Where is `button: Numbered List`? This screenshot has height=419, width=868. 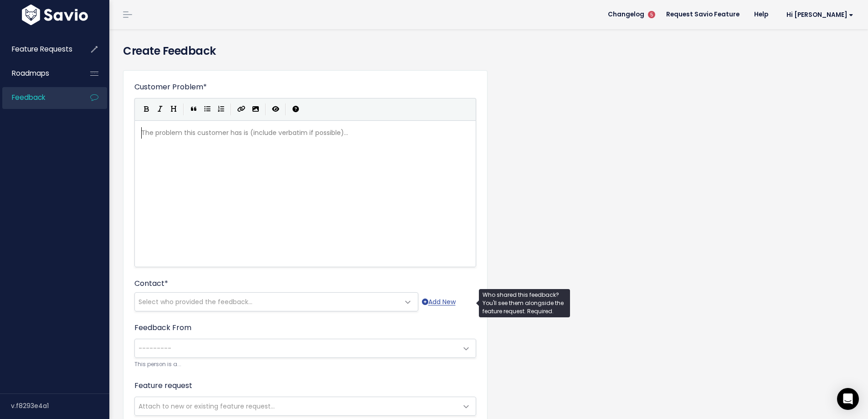
button: Numbered List is located at coordinates (221, 109).